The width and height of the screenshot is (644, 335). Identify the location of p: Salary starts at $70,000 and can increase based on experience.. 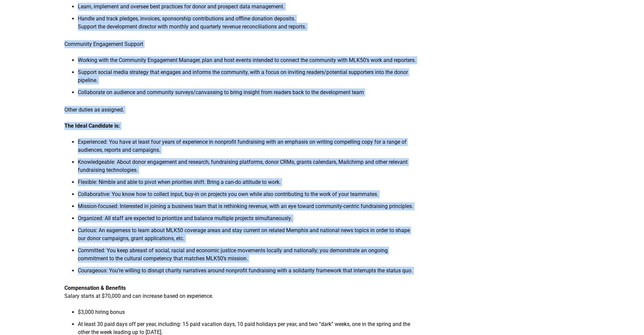
(240, 292).